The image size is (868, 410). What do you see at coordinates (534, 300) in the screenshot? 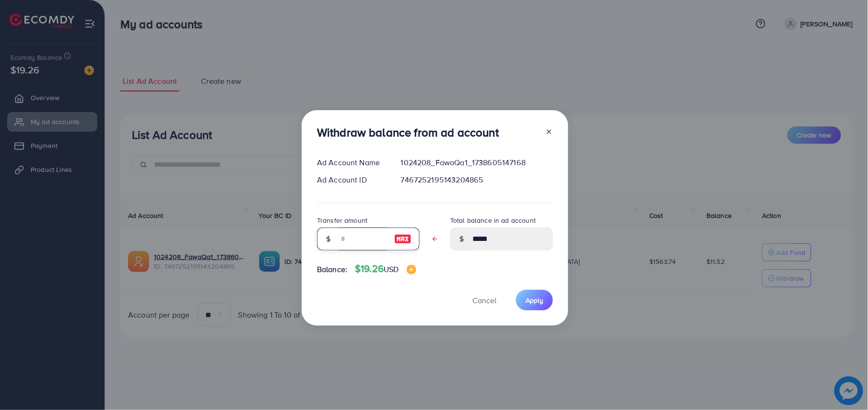
I see `button: Apply` at bounding box center [534, 300].